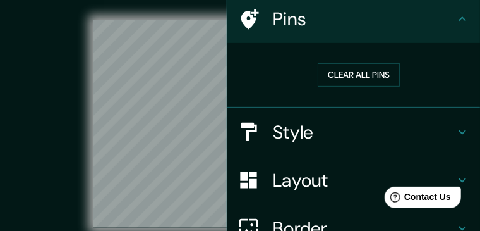 The width and height of the screenshot is (480, 231). What do you see at coordinates (364, 19) in the screenshot?
I see `h4: Pins` at bounding box center [364, 19].